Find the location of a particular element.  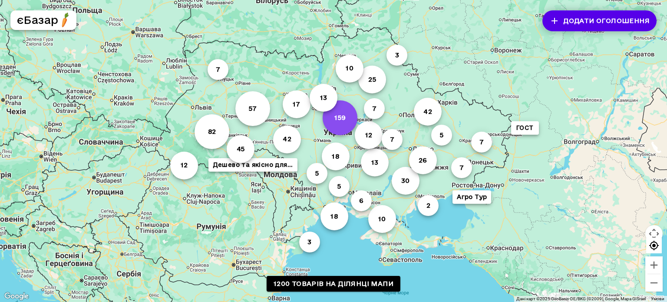

button: 30 is located at coordinates (406, 181).